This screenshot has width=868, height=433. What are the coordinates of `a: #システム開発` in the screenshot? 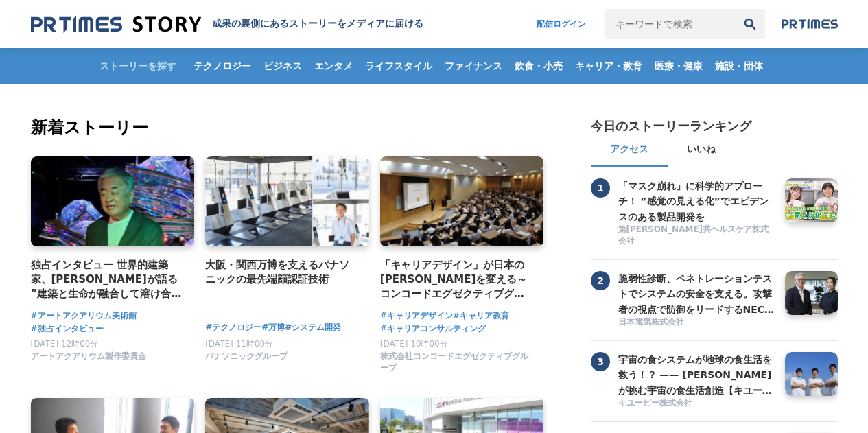 It's located at (313, 327).